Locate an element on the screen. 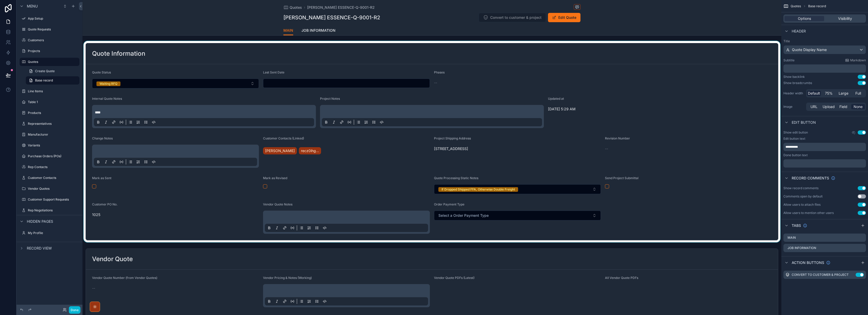 Image resolution: width=868 pixels, height=315 pixels. span: Header is located at coordinates (799, 31).